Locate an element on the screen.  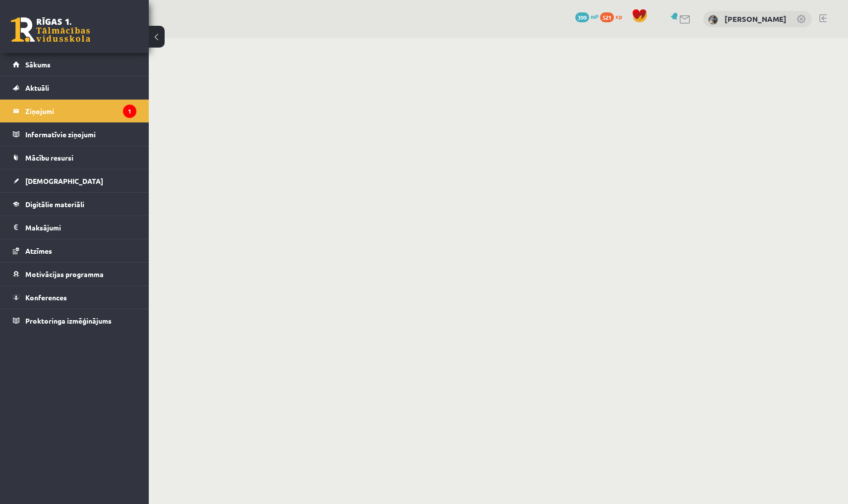
legend: Ziņojumi is located at coordinates (81, 111).